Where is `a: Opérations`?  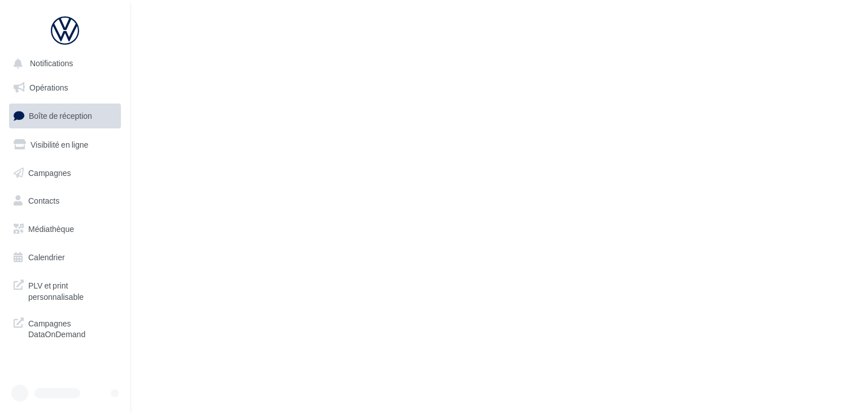
a: Opérations is located at coordinates (65, 88).